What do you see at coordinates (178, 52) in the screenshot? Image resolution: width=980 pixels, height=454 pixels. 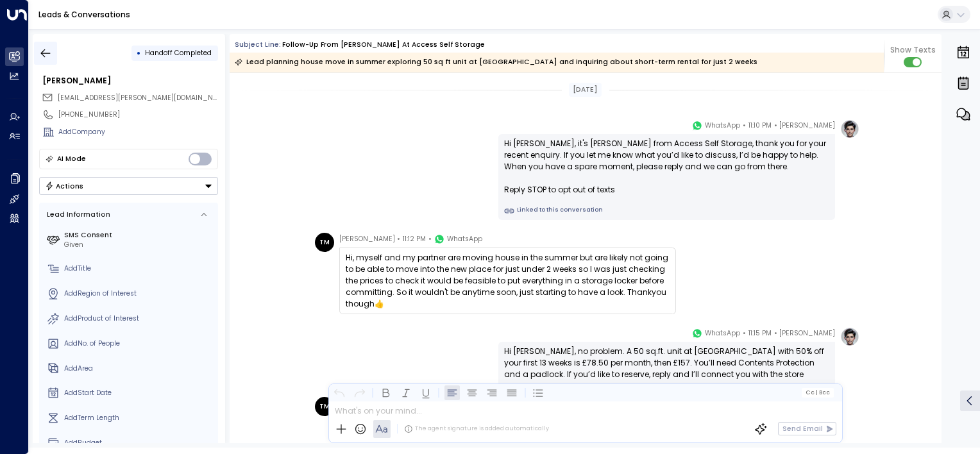 I see `span: Handoff Completed` at bounding box center [178, 52].